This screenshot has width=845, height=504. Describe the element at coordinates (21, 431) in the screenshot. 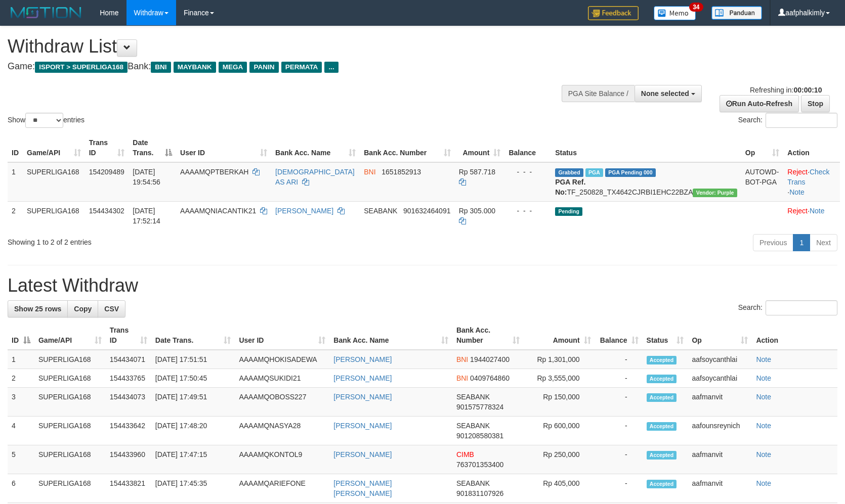

I see `td: 4` at that location.